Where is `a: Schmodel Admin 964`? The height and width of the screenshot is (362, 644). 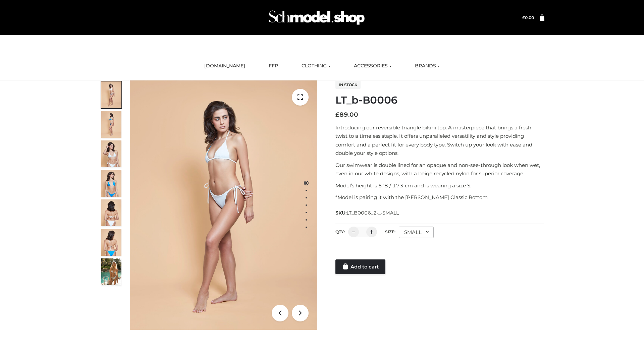 a: Schmodel Admin 964 is located at coordinates (317, 17).